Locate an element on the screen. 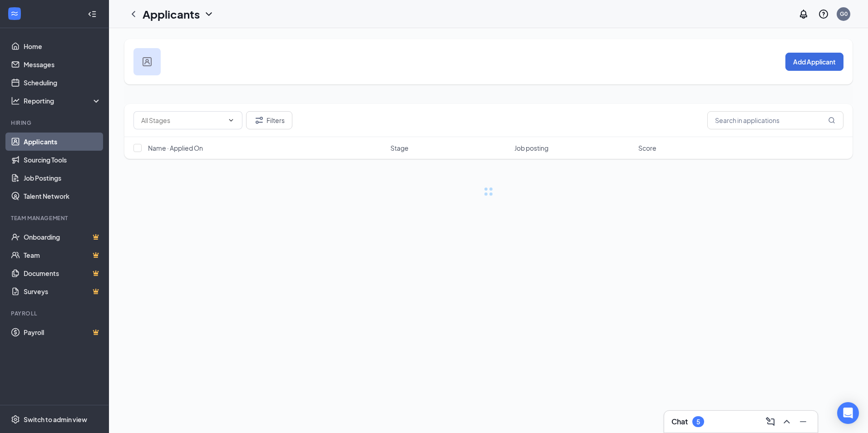  button: ComposeMessage is located at coordinates (770, 422).